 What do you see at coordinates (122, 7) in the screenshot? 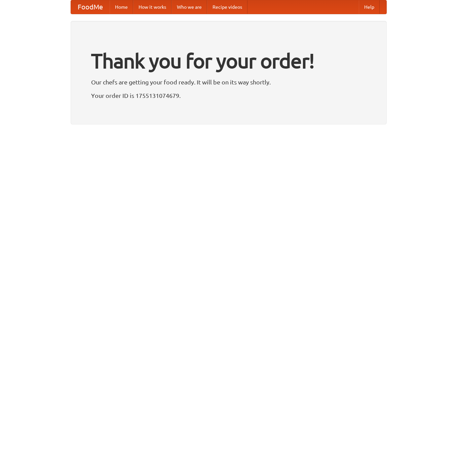
I see `a: Home` at bounding box center [122, 7].